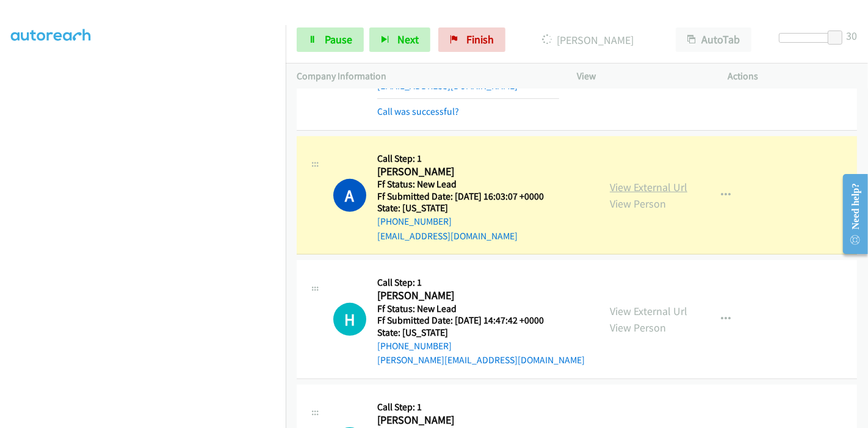  Describe the element at coordinates (350, 195) in the screenshot. I see `h1: A` at that location.